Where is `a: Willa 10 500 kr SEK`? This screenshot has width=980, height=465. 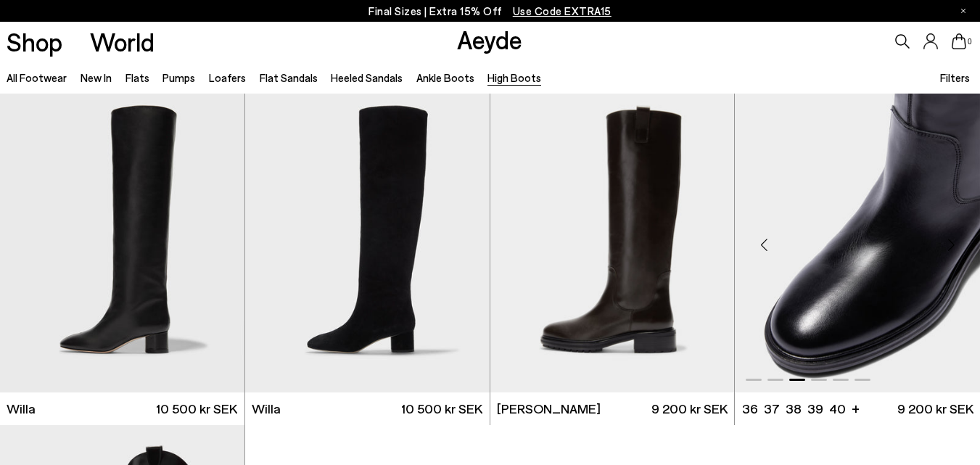 a: Willa 10 500 kr SEK is located at coordinates (367, 408).